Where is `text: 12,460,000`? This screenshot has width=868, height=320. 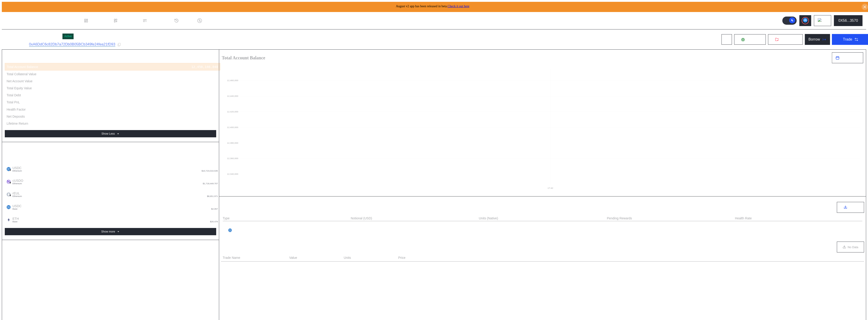 text: 12,460,000 is located at coordinates (232, 80).